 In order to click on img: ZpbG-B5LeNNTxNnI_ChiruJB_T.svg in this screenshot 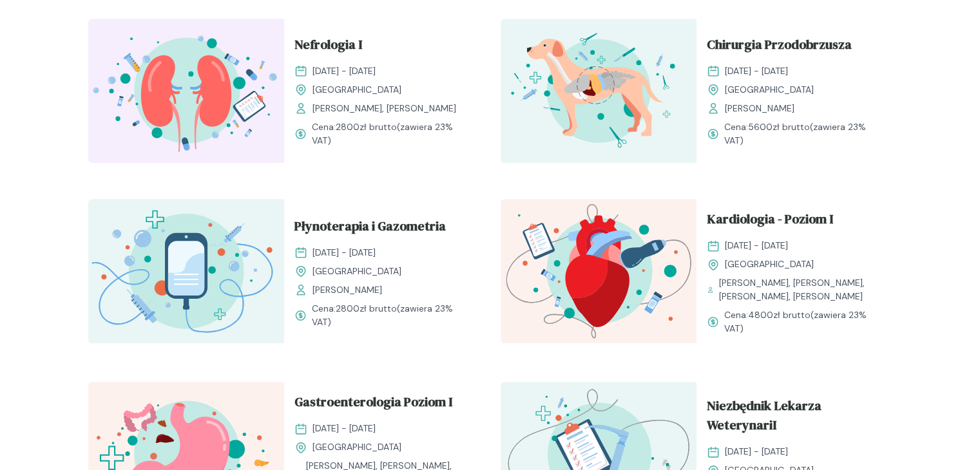, I will do `click(599, 91)`.